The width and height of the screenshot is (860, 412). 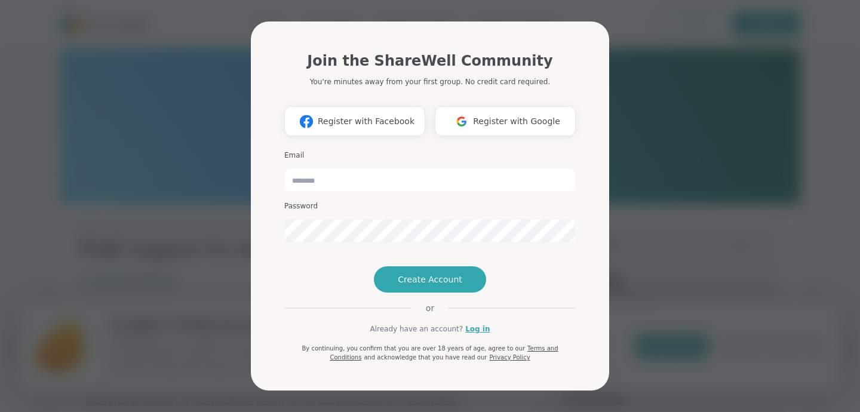 What do you see at coordinates (366, 121) in the screenshot?
I see `span: Register with Facebook` at bounding box center [366, 121].